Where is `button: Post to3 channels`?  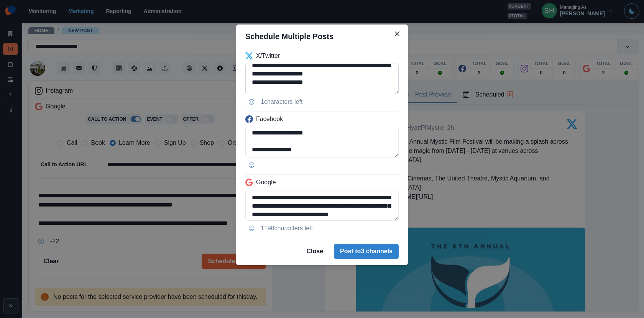 button: Post to3 channels is located at coordinates (366, 251).